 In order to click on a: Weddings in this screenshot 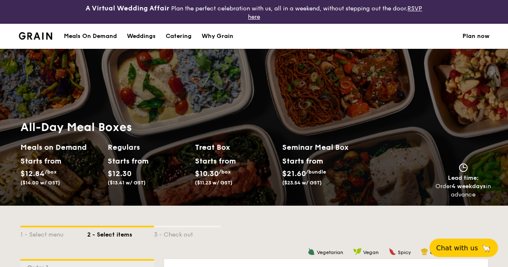, I will do `click(141, 36)`.